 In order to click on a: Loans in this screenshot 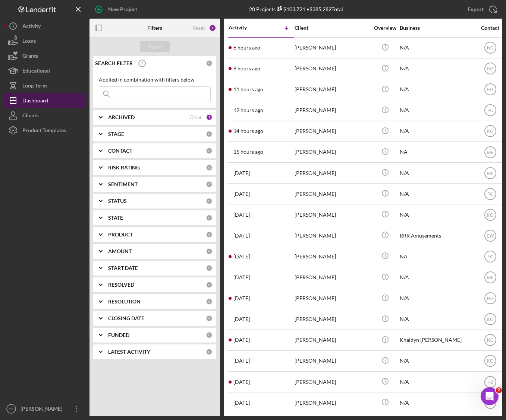, I will do `click(45, 41)`.